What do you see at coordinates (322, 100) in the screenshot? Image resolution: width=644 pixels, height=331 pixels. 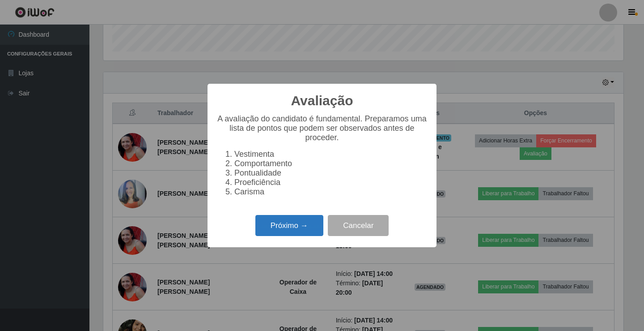 I see `h2: Avaliação` at bounding box center [322, 100].